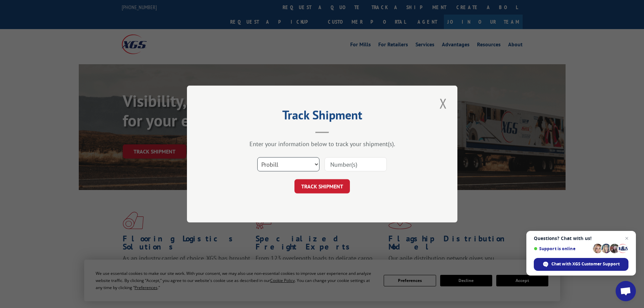  Describe the element at coordinates (322, 116) in the screenshot. I see `h2: Track Shipment` at that location.